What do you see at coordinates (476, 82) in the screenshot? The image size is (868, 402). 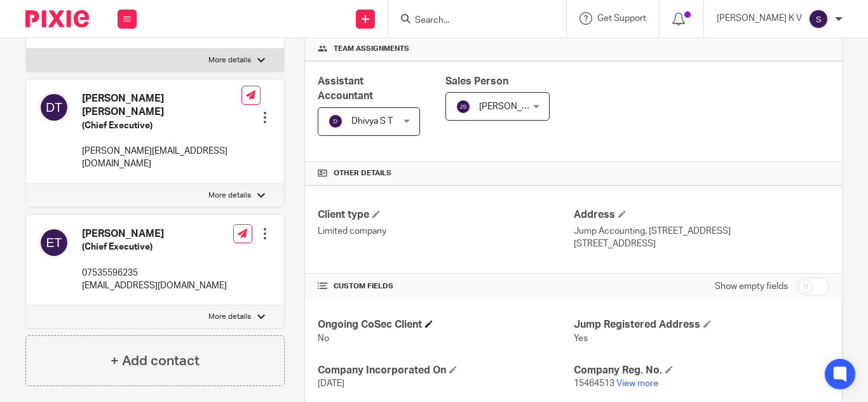 I see `span: Sales Person` at bounding box center [476, 82].